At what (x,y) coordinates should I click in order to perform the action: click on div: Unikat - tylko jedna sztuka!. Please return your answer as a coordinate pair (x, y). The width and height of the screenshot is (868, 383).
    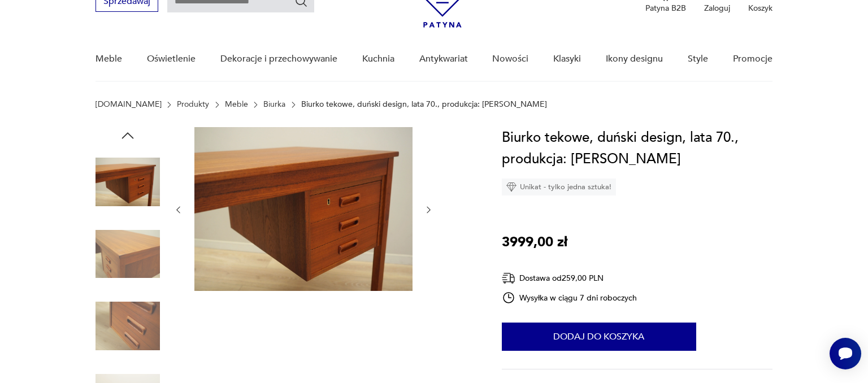
    Looking at the image, I should click on (559, 187).